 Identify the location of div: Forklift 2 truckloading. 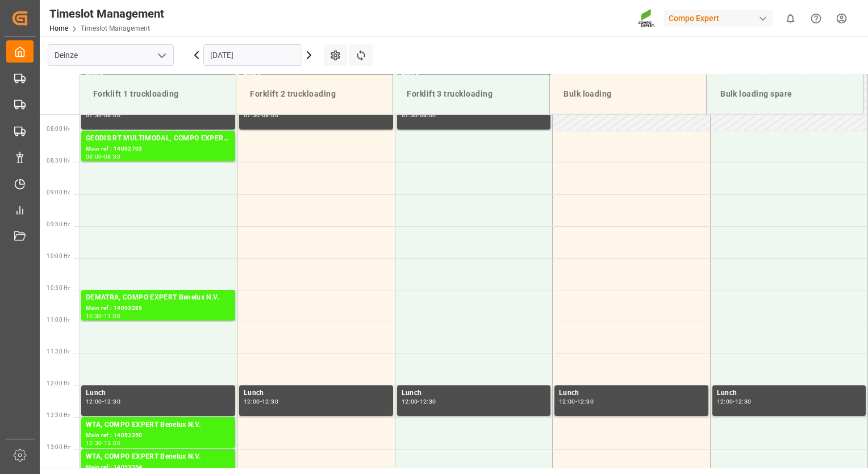
(314, 94).